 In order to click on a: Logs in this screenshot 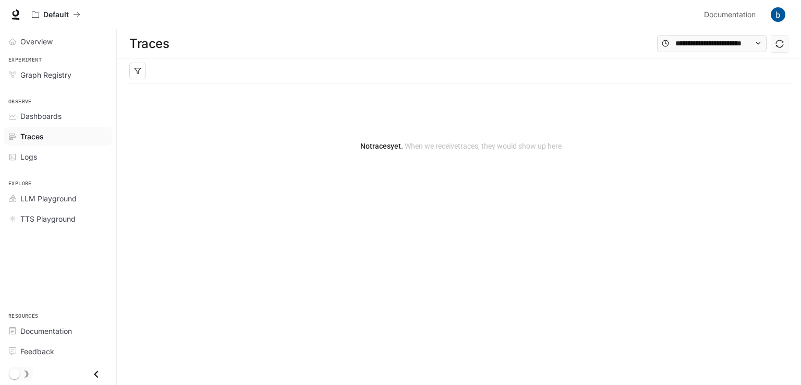, I will do `click(58, 156)`.